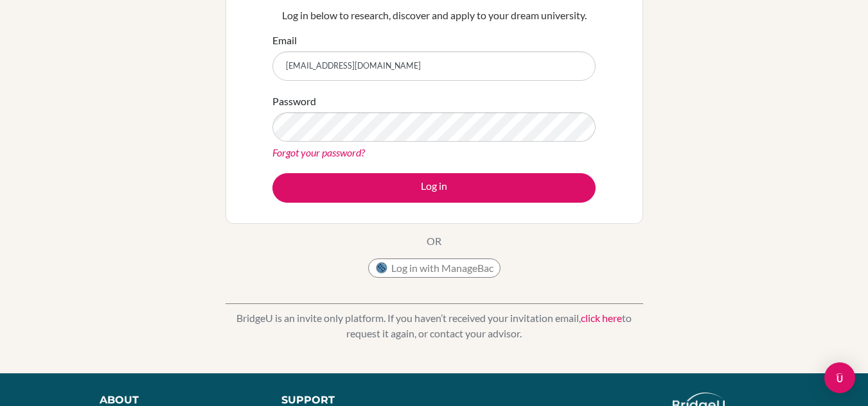 The image size is (868, 406). What do you see at coordinates (434, 188) in the screenshot?
I see `button: Log in` at bounding box center [434, 188].